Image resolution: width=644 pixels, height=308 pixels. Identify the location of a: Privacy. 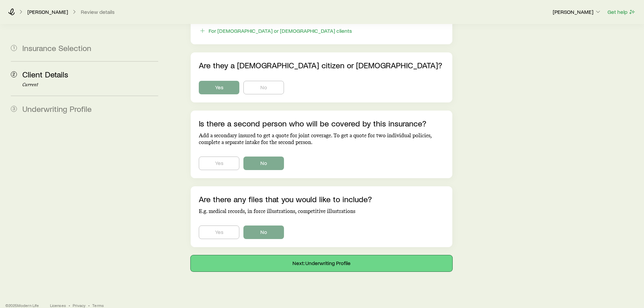
(79, 305).